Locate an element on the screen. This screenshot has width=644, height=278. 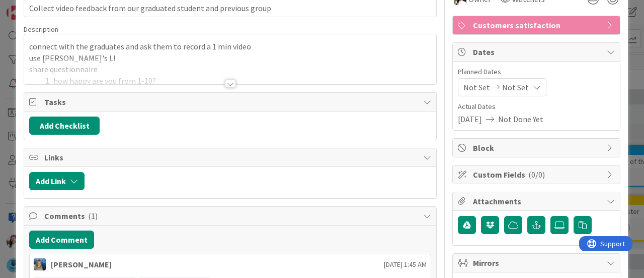
button: Add Comment is located at coordinates (61, 239).